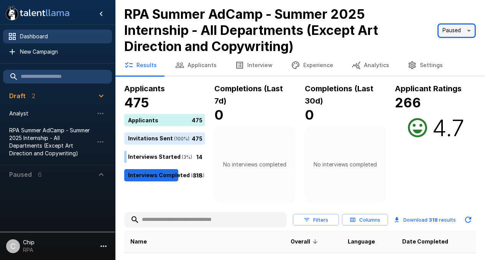  Describe the element at coordinates (425, 220) in the screenshot. I see `button: Download 318 results` at that location.